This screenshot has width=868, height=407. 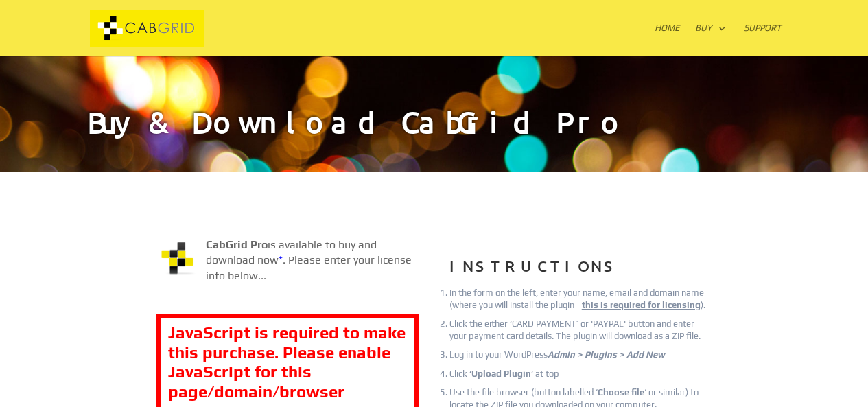 I want to click on h1: Buy & Download CabGrid Pro, so click(x=434, y=140).